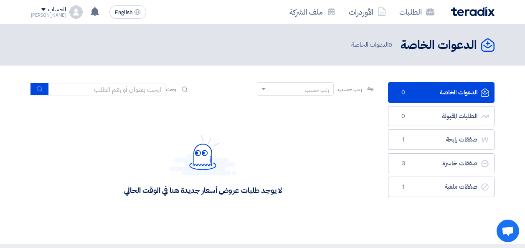 The height and width of the screenshot is (248, 525). Describe the element at coordinates (349, 89) in the screenshot. I see `span: رتب حسب` at that location.